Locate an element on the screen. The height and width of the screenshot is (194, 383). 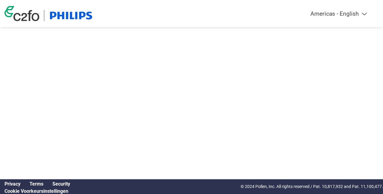
img: c2fo logo is located at coordinates (22, 14).